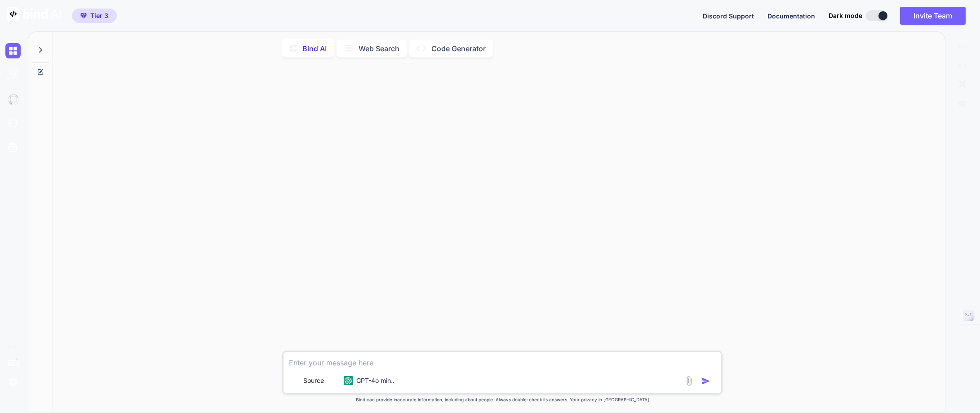 The height and width of the screenshot is (413, 980). I want to click on img: cloudideIcon, so click(13, 124).